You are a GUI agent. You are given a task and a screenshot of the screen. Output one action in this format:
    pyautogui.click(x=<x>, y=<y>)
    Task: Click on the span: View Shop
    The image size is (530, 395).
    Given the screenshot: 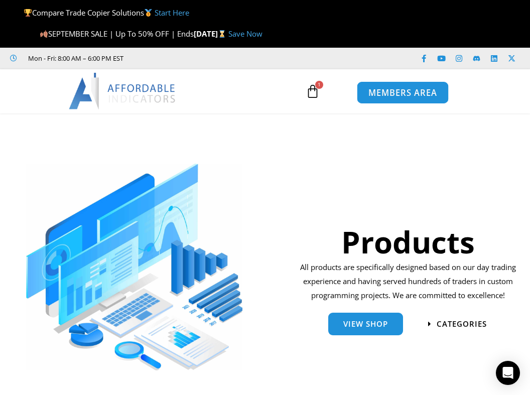 What is the action you would take?
    pyautogui.click(x=365, y=323)
    